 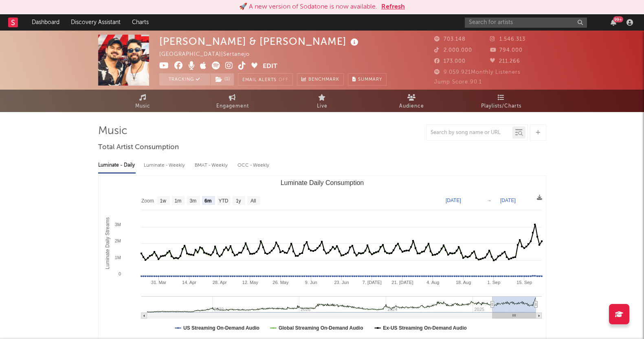 What do you see at coordinates (618, 19) in the screenshot?
I see `div: 99 +` at bounding box center [618, 19].